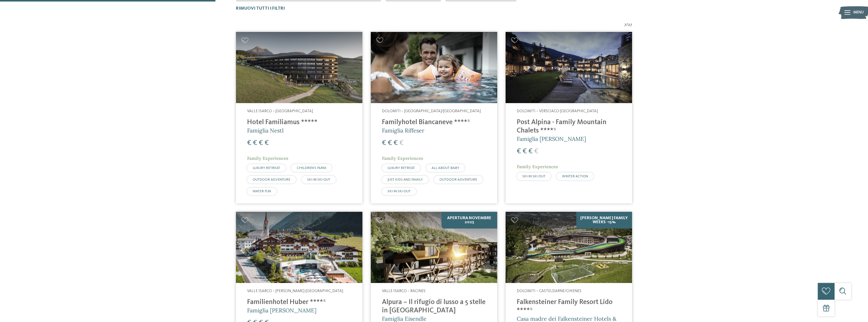  Describe the element at coordinates (446, 168) in the screenshot. I see `span: ALL ABOUT BABY` at that location.